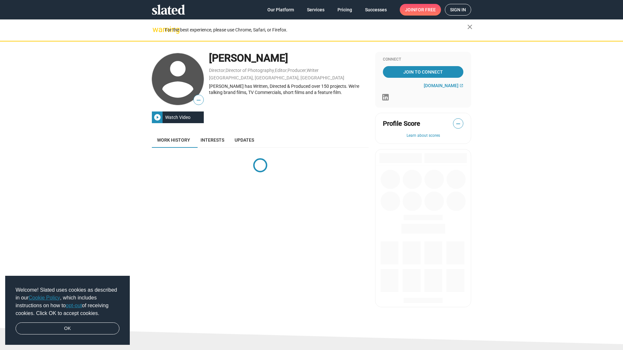 Image resolution: width=623 pixels, height=350 pixels. I want to click on a: dismiss cookie message, so click(68, 329).